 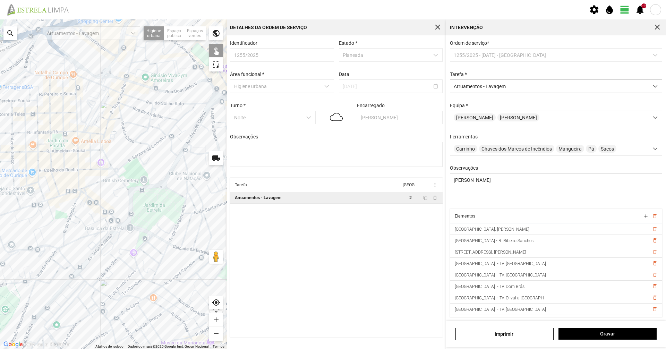 What do you see at coordinates (216, 320) in the screenshot?
I see `div: add` at bounding box center [216, 320].